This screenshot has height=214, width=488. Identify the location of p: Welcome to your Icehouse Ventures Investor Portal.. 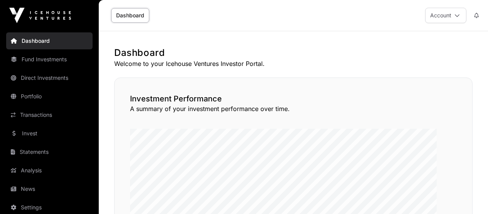
(293, 64).